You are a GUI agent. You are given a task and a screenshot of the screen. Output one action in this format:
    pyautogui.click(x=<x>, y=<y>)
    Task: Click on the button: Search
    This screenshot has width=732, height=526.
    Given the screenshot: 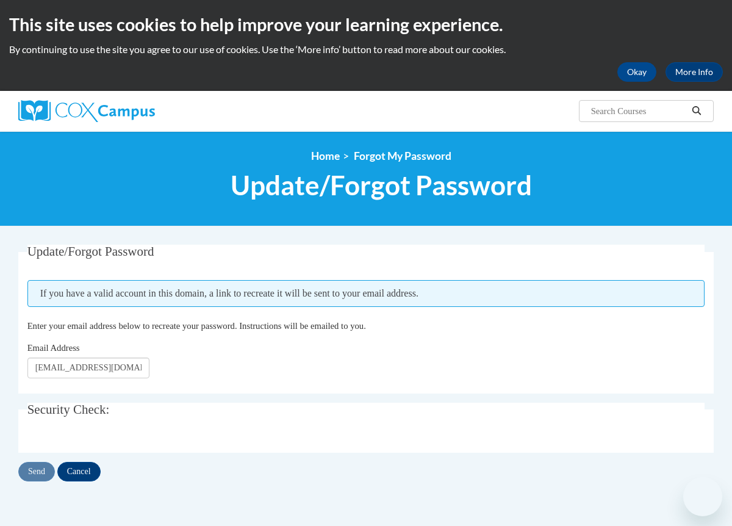 What is the action you would take?
    pyautogui.click(x=697, y=111)
    